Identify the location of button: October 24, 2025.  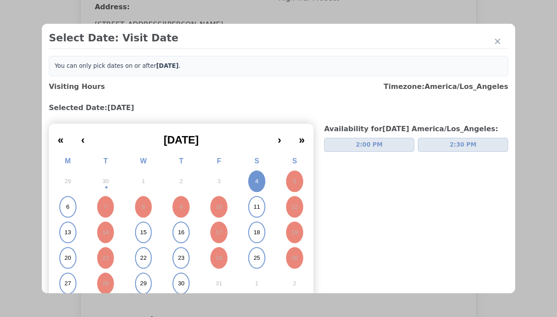
(219, 258).